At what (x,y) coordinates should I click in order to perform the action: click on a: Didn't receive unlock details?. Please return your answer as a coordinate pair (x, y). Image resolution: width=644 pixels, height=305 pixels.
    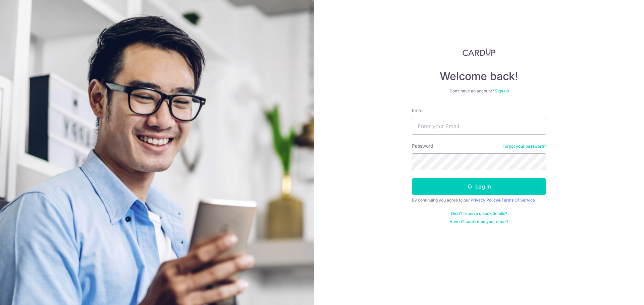
    Looking at the image, I should click on (479, 214).